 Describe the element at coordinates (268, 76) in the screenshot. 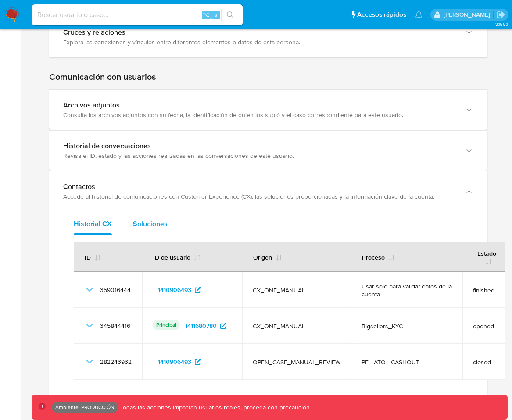

I see `h1: Comunicación con usuarios` at that location.